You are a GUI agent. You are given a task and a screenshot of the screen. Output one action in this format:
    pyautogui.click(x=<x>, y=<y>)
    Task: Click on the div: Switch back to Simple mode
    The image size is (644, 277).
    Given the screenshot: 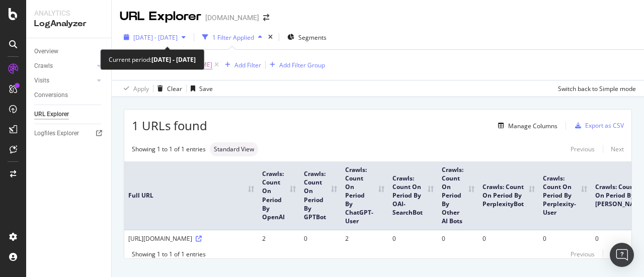 What is the action you would take?
    pyautogui.click(x=597, y=88)
    